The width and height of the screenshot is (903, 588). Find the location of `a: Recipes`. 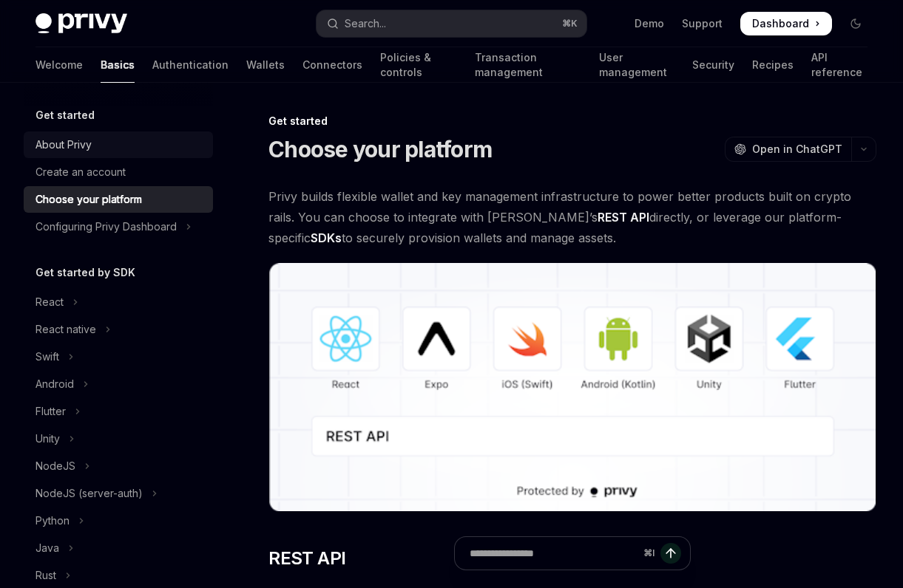

a: Recipes is located at coordinates (773, 65).